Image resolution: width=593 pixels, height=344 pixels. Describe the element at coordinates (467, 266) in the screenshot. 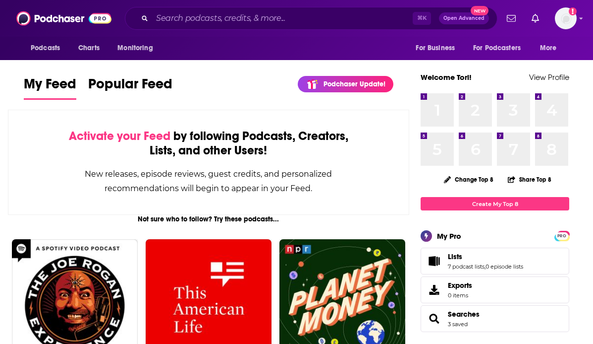

I see `a: 7 podcast lists` at that location.